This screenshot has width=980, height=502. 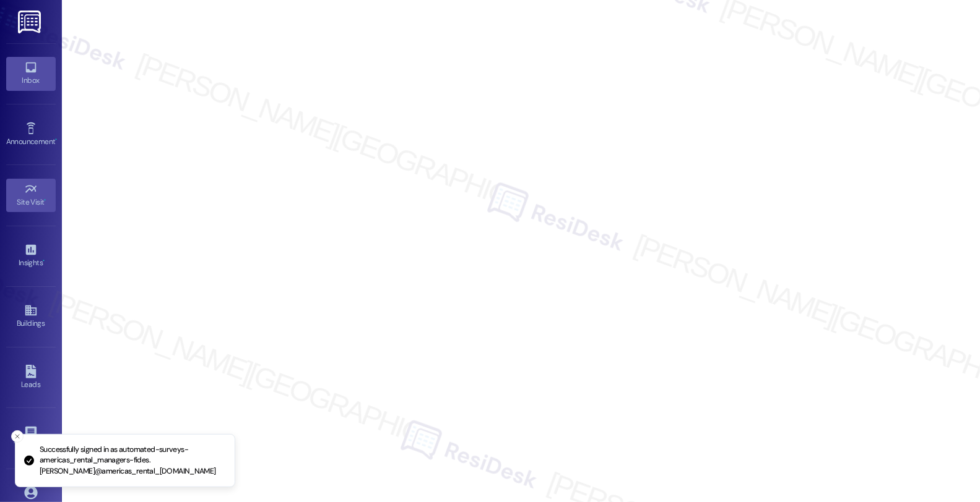 I want to click on a: Site Visit •, so click(x=31, y=196).